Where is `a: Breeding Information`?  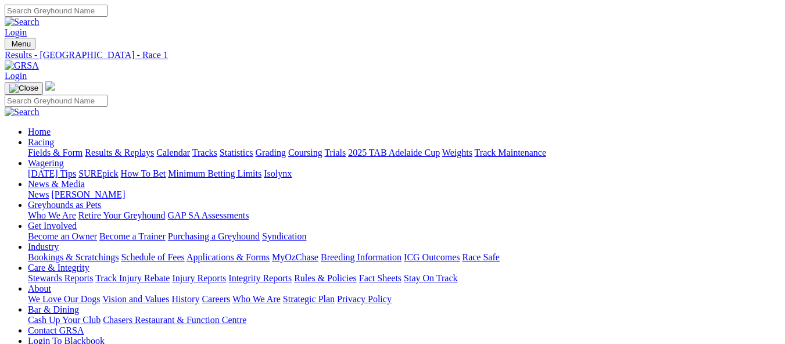
a: Breeding Information is located at coordinates (361, 257).